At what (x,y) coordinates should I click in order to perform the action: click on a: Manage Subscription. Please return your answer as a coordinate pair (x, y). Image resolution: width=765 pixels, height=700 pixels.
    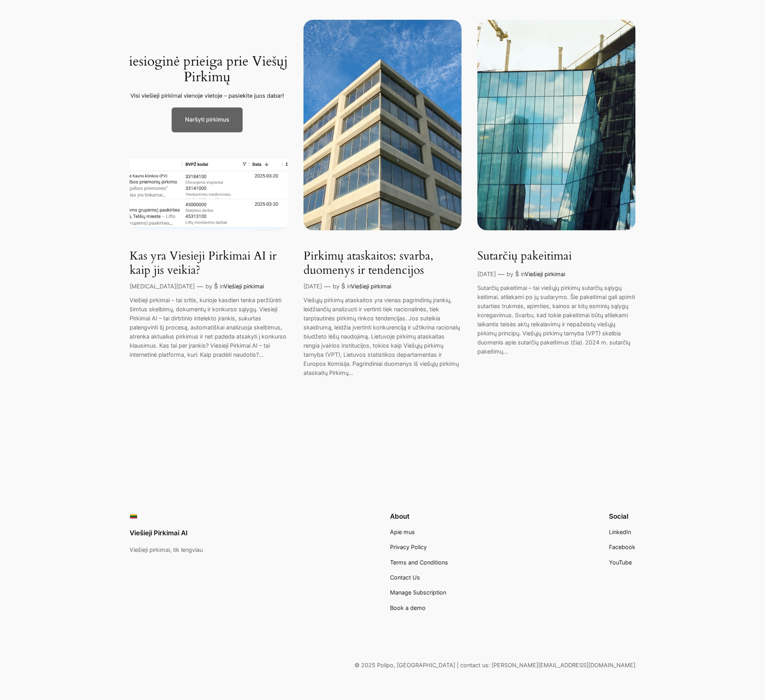
    Looking at the image, I should click on (418, 592).